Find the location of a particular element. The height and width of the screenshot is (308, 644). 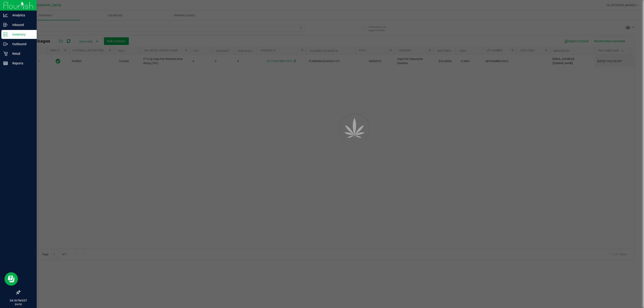

inline-svg: Inventory is located at coordinates (6, 34).